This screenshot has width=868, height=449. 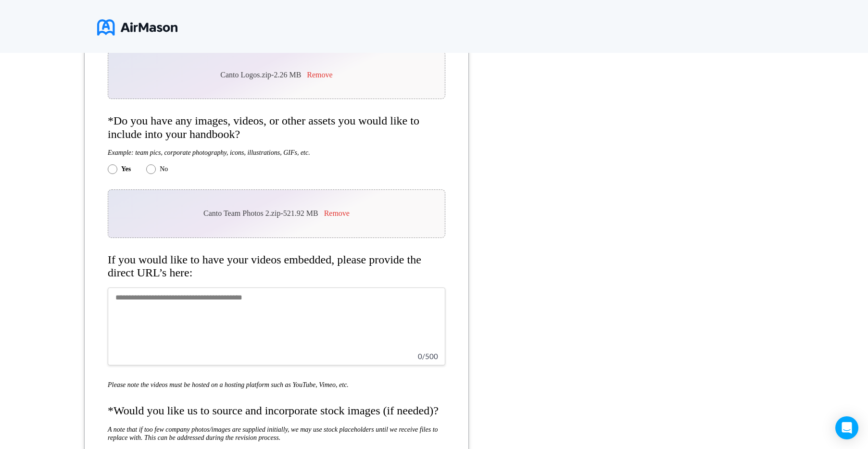 What do you see at coordinates (277, 152) in the screenshot?
I see `h5: Example: team pics, corporate photography, icons, illustrations, GIFs, etc.` at bounding box center [277, 152].